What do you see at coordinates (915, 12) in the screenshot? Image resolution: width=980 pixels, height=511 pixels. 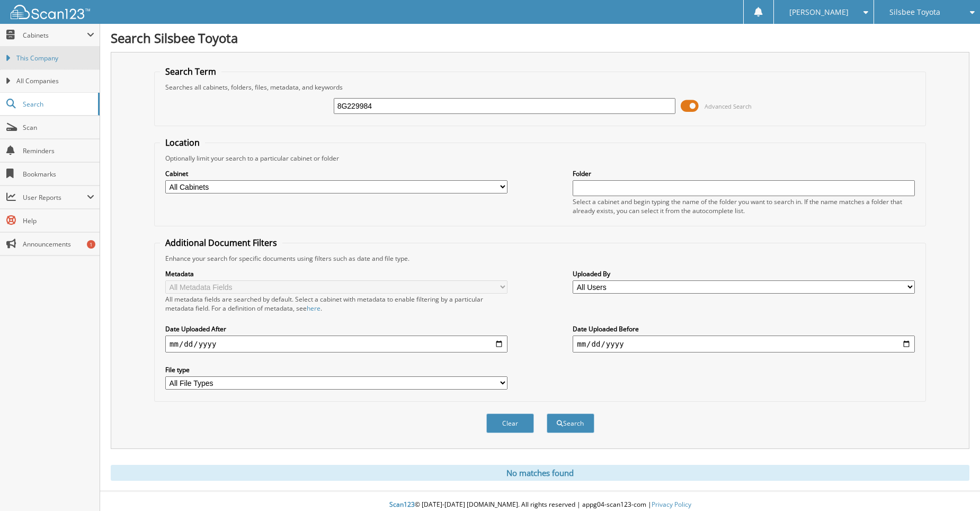 I see `span: Silsbee Toyota` at bounding box center [915, 12].